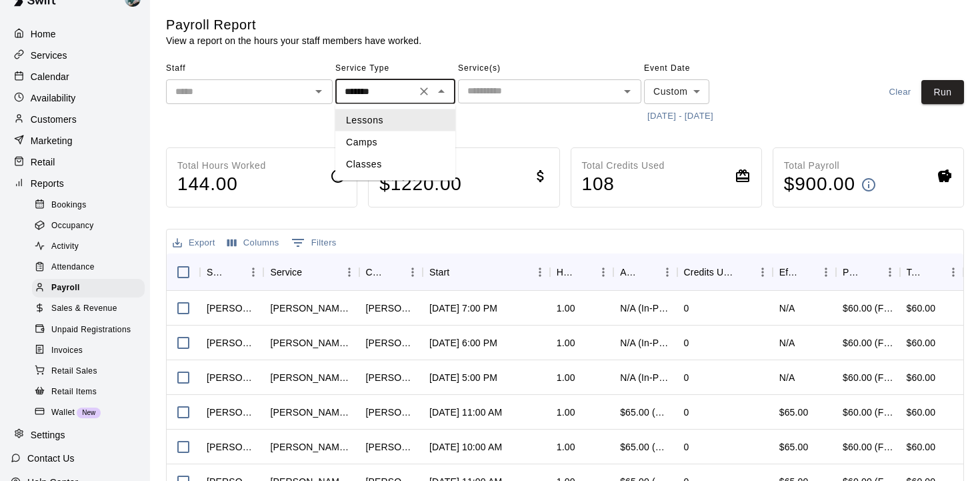 The height and width of the screenshot is (481, 980). I want to click on a: WalletNew, so click(91, 412).